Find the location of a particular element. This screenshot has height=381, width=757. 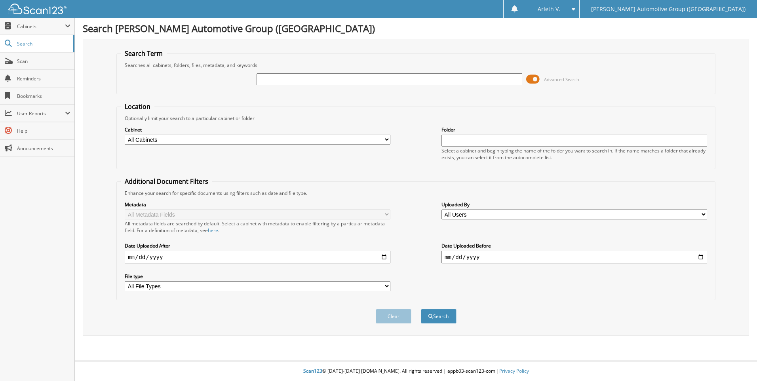

legend: Additional Document Filters is located at coordinates (166, 181).